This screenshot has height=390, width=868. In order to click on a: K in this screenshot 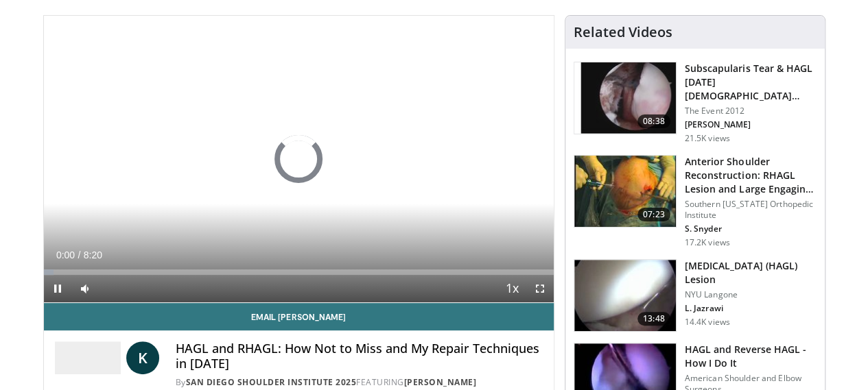, I will do `click(142, 358)`.